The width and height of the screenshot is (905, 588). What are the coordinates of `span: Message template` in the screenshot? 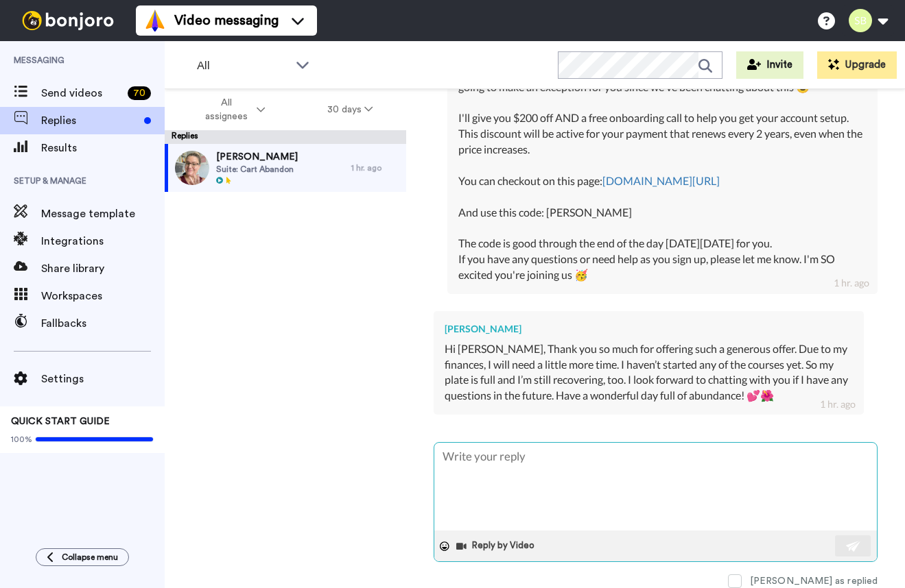 It's located at (103, 214).